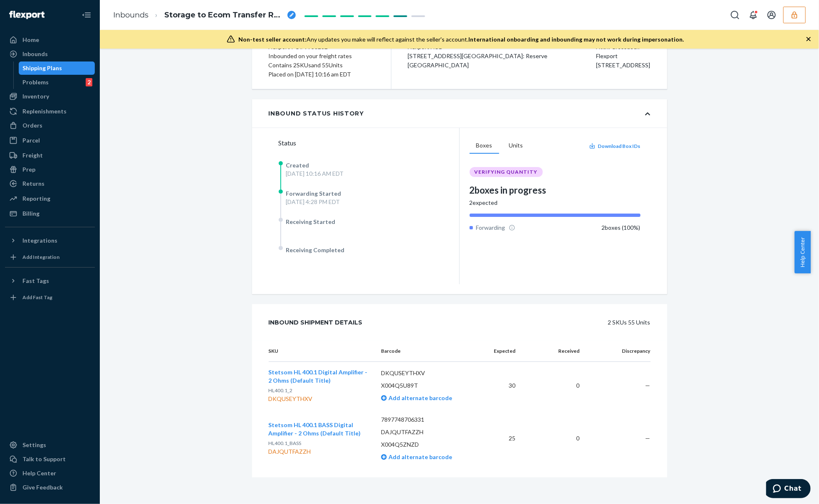 This screenshot has width=819, height=504. What do you see at coordinates (735, 15) in the screenshot?
I see `button: Open Search Box` at bounding box center [735, 15].